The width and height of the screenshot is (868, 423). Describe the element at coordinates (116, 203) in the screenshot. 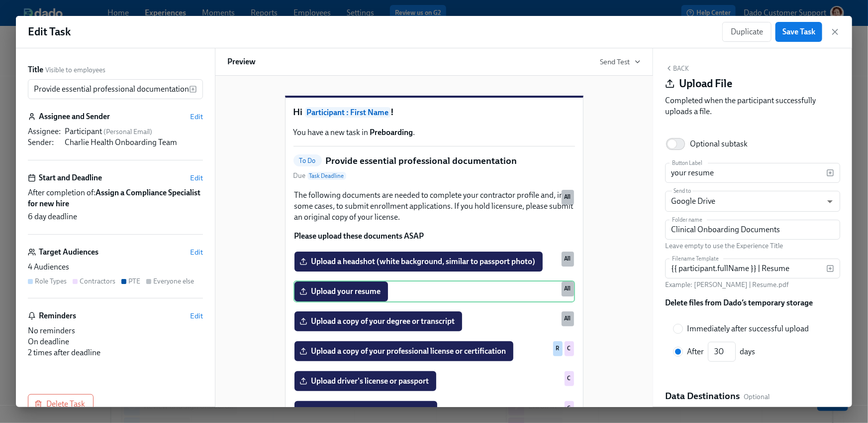

I see `div: Start and DeadlineEditAfter completion of:Assign a Compliance Specialist for new hire6 day deadline` at that location.